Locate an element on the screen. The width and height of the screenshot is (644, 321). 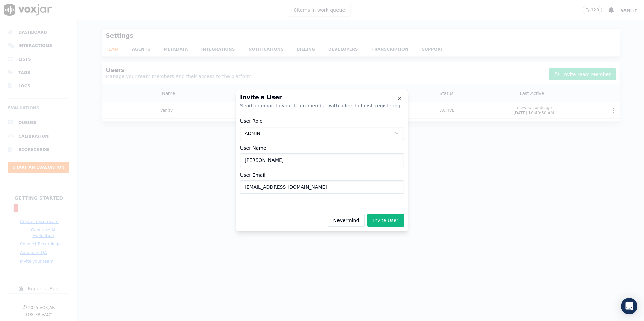
button: Nevermind is located at coordinates (346, 220).